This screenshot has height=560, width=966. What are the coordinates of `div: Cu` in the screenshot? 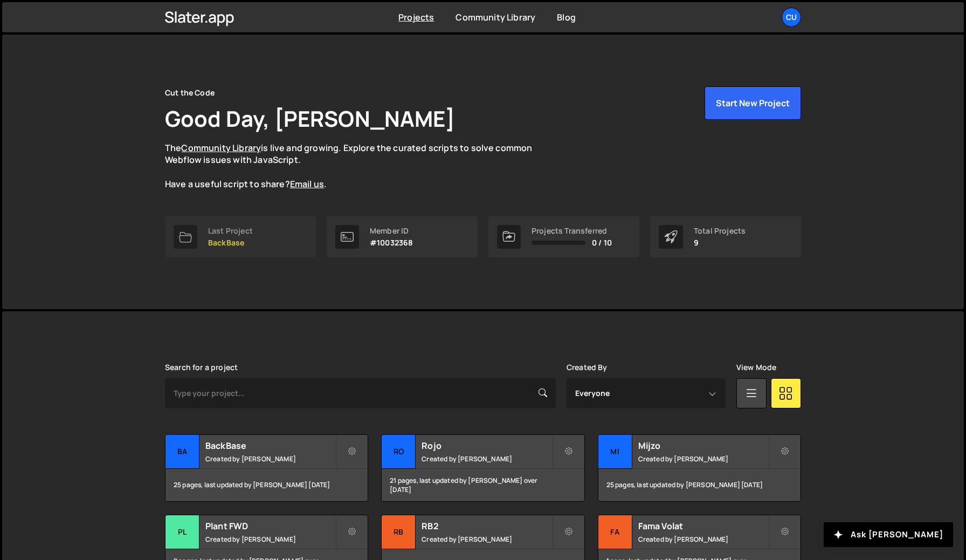 It's located at (792, 18).